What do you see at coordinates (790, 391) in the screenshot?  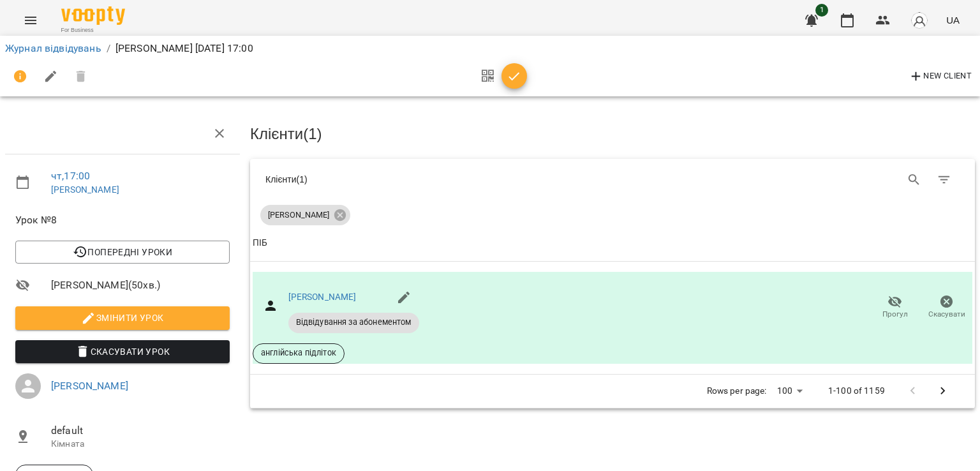 I see `div: 100` at bounding box center [790, 391].